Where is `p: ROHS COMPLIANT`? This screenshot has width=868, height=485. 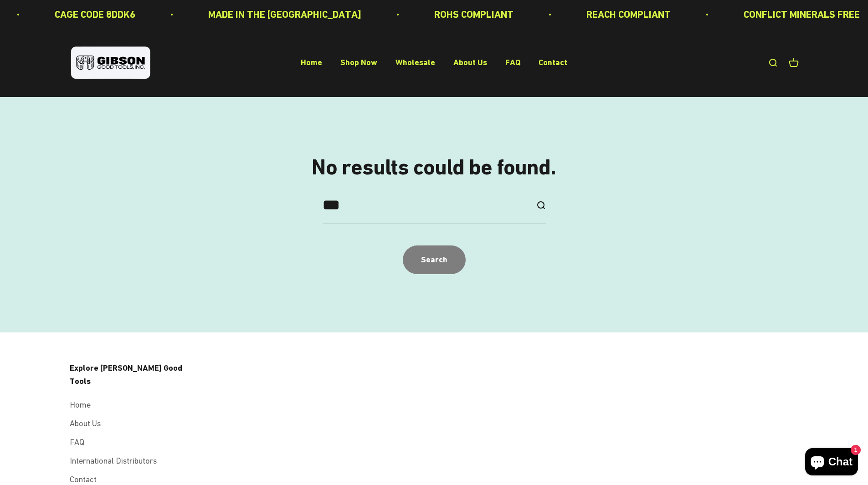
p: ROHS COMPLIANT is located at coordinates (472, 14).